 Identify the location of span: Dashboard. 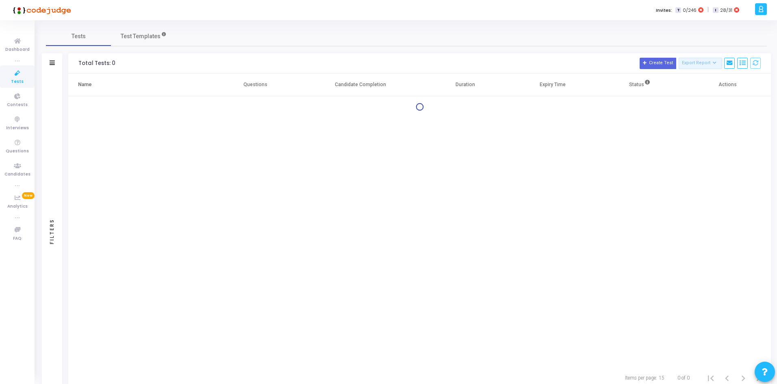
(17, 50).